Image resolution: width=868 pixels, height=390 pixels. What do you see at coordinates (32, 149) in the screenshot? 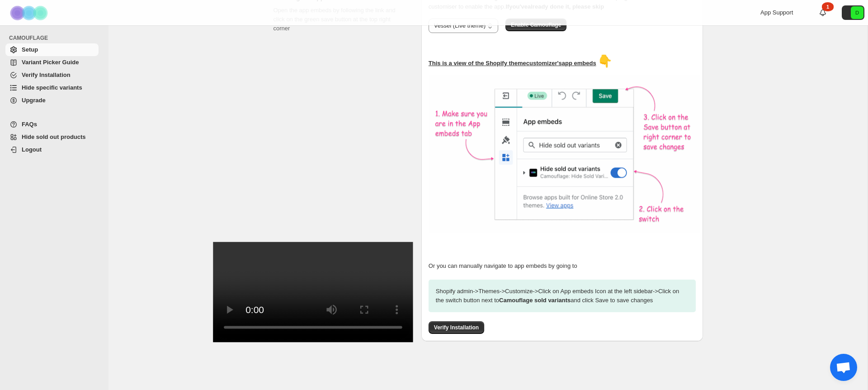
I see `span: Logout` at bounding box center [32, 149].